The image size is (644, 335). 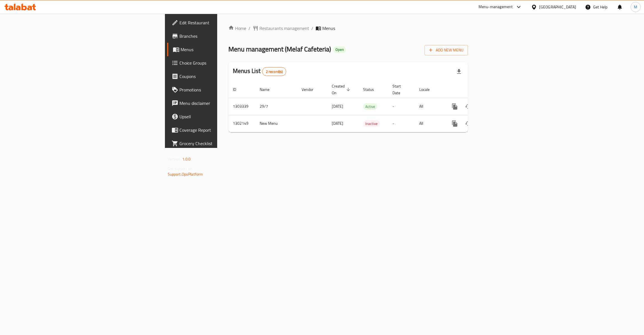 What do you see at coordinates (274, 72) in the screenshot?
I see `span: 2 record(s)` at bounding box center [274, 72].